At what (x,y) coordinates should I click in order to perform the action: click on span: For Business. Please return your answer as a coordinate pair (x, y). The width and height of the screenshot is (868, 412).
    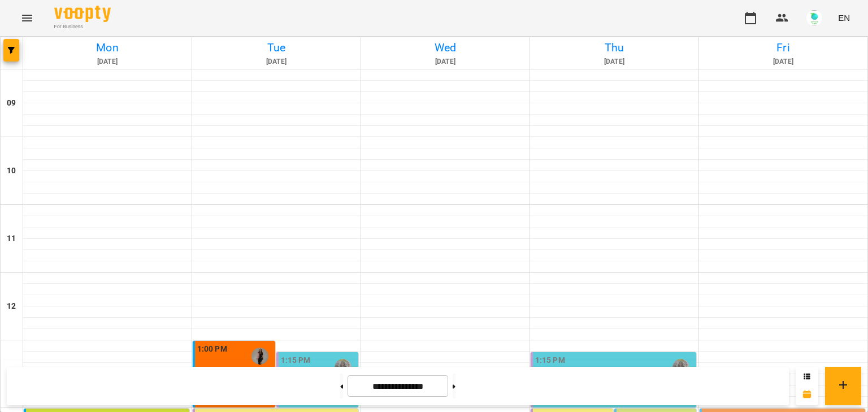
    Looking at the image, I should click on (83, 26).